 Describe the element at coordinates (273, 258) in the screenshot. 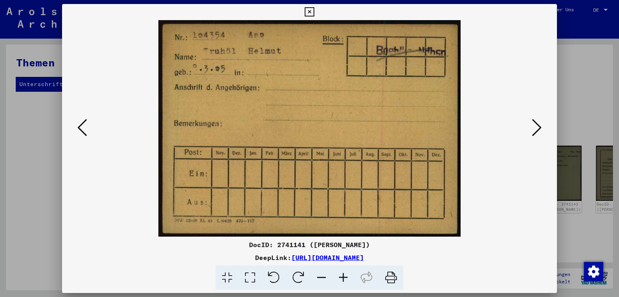

I see `font: DeepLink:` at that location.